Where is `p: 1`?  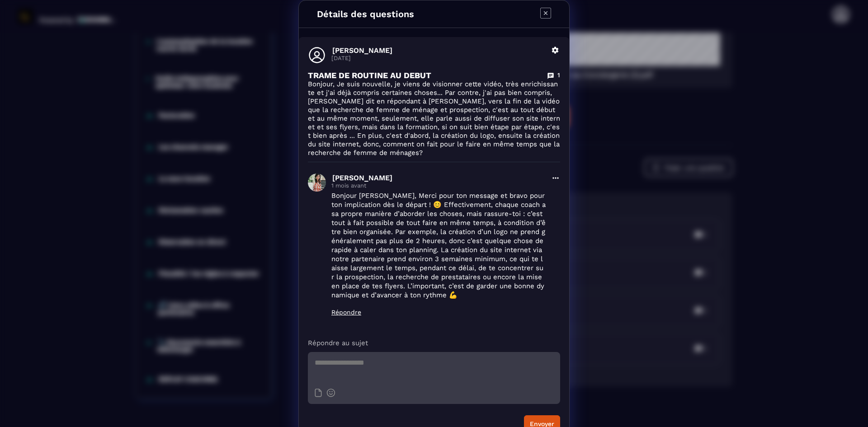
p: 1 is located at coordinates (559, 75).